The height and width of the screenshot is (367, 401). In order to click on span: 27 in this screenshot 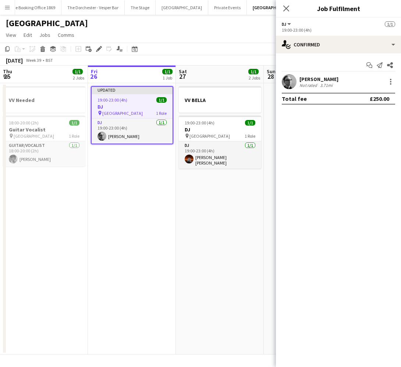, I will do `click(182, 76)`.